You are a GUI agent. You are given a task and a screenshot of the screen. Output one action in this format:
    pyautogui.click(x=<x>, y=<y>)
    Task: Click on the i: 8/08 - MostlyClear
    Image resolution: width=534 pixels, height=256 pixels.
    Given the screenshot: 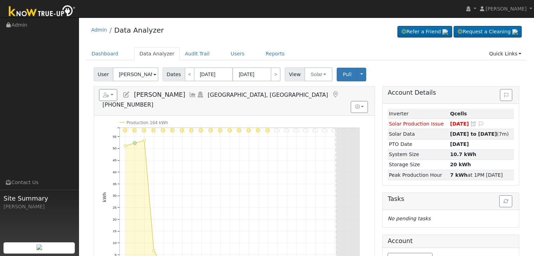 What is the action you would take?
    pyautogui.click(x=220, y=130)
    